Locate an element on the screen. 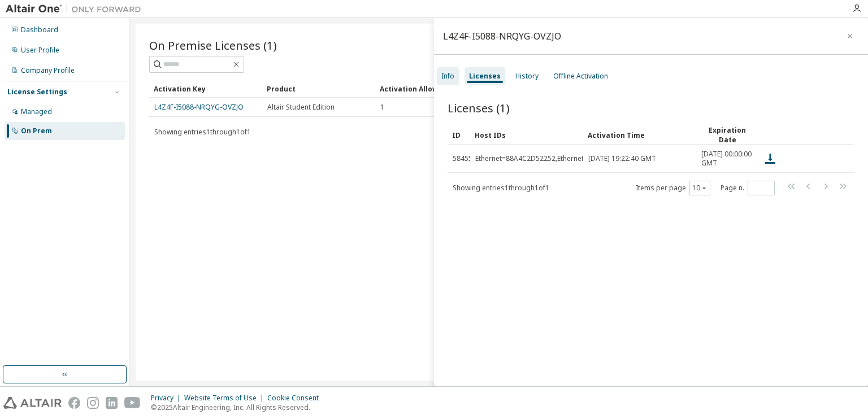 The image size is (868, 419). div: ID is located at coordinates (459, 135).